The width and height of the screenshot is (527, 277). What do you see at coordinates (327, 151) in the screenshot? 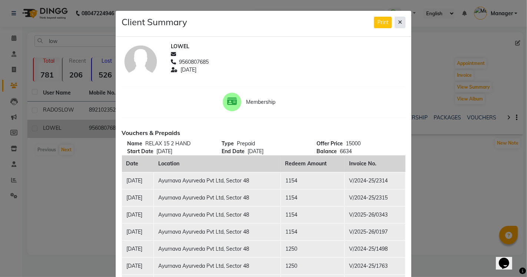
I see `span: Balance` at bounding box center [327, 151].